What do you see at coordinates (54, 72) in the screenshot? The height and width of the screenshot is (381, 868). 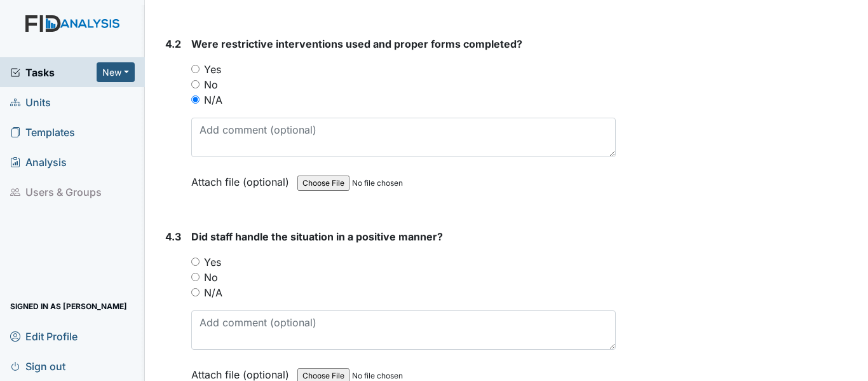 I see `span: Tasks` at bounding box center [54, 72].